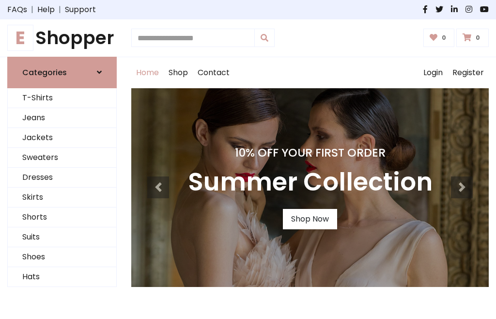  Describe the element at coordinates (62, 72) in the screenshot. I see `a: Categories` at that location.